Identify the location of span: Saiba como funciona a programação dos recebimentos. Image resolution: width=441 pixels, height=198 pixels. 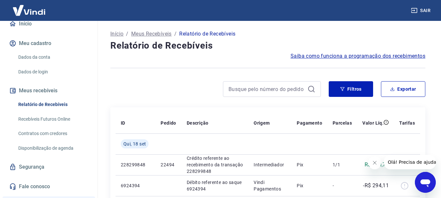
(358, 56).